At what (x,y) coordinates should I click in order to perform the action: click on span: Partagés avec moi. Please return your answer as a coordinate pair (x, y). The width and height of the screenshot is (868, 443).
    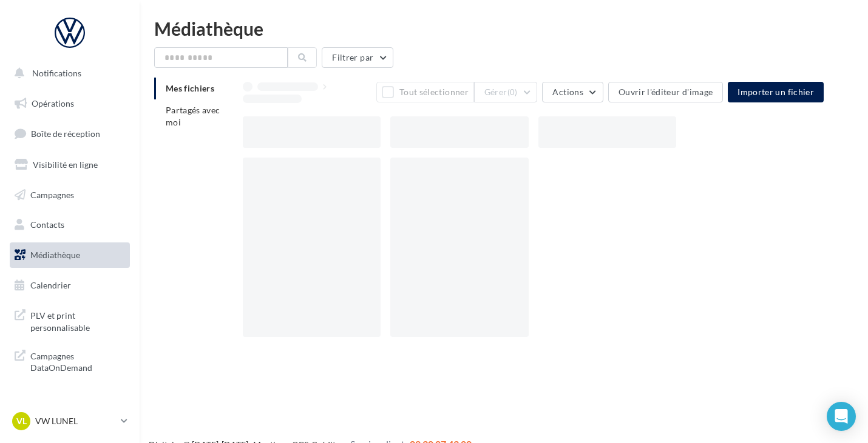
    Looking at the image, I should click on (193, 116).